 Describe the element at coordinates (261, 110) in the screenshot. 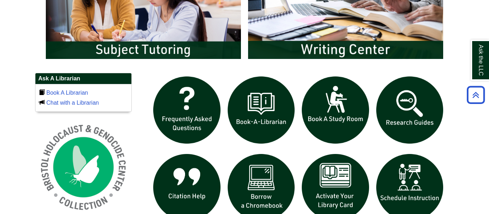

I see `img: Book a Librarian icon links to book a librarian web page` at that location.